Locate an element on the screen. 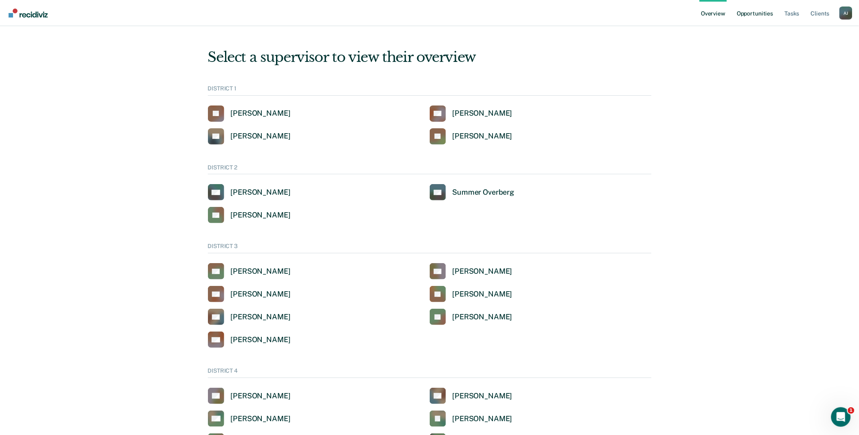 The height and width of the screenshot is (435, 859). div: A J is located at coordinates (846, 13).